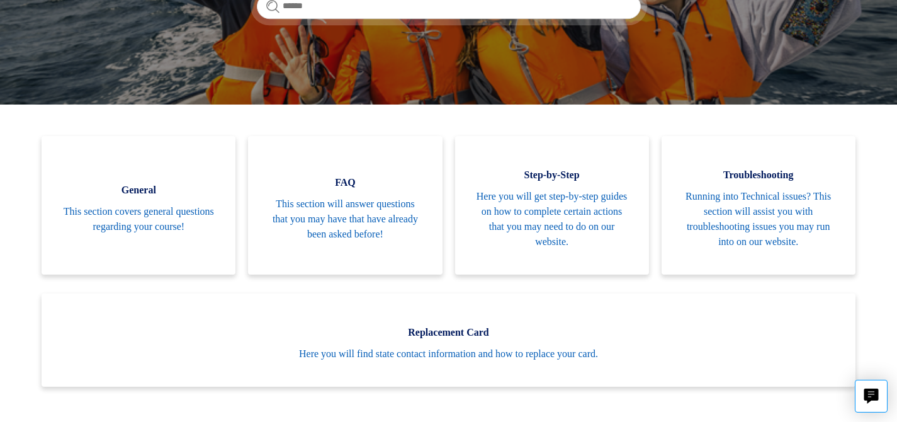  Describe the element at coordinates (552, 205) in the screenshot. I see `a: Step-by-Step Here you will get step-by-step guides on how to complete certain actions that you ma...` at that location.